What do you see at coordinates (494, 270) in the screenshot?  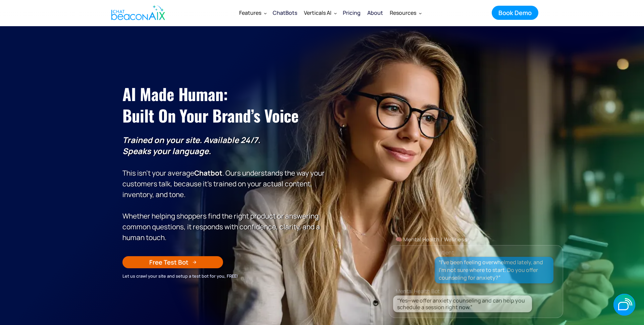 I see `div: “I’ve been feeling overwhelmed lately, and I’m not sure where to start. Do you offer counseling f...` at bounding box center [494, 270].